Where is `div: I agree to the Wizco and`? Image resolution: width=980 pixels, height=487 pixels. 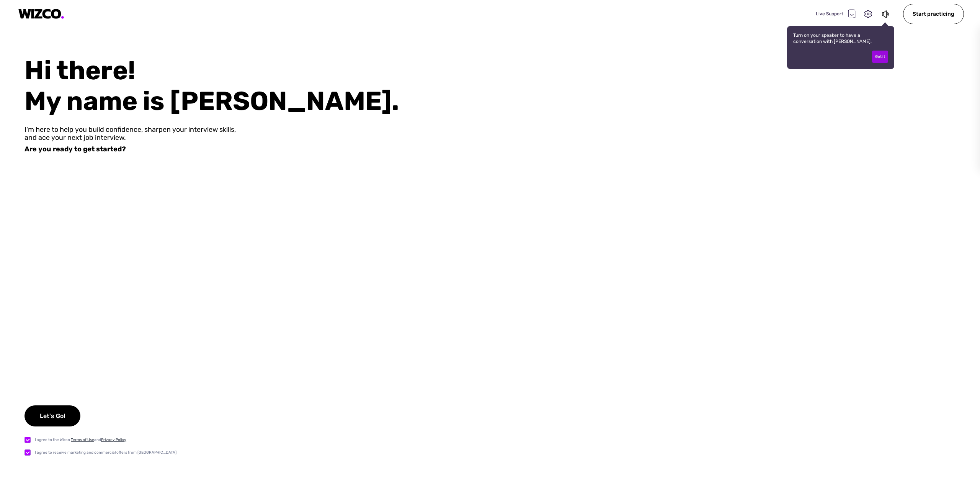
div: I agree to the Wizco and is located at coordinates (80, 440).